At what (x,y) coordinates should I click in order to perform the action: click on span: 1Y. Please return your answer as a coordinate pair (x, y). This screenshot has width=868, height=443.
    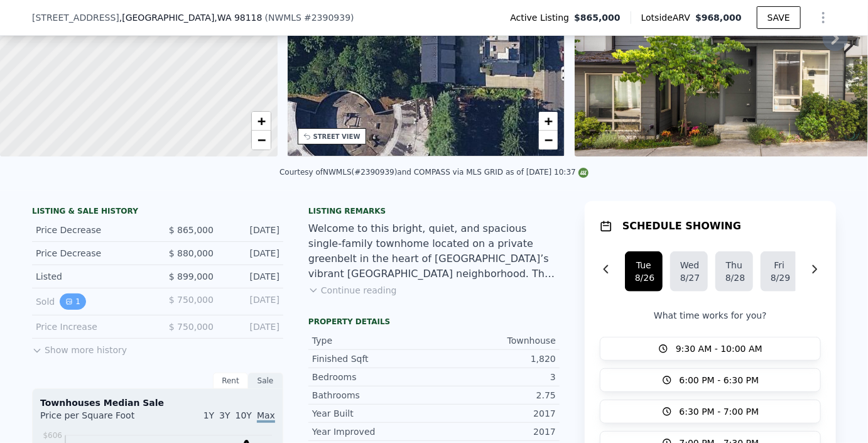
    Looking at the image, I should click on (209, 415).